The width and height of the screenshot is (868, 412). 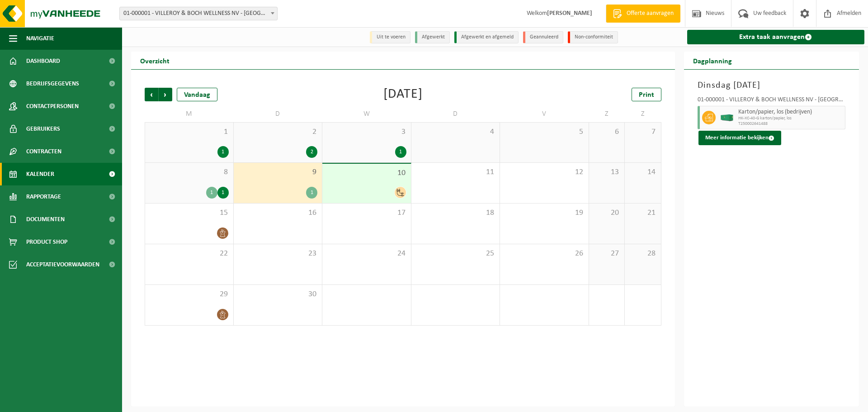 What do you see at coordinates (713, 60) in the screenshot?
I see `h2: Dagplanning` at bounding box center [713, 60].